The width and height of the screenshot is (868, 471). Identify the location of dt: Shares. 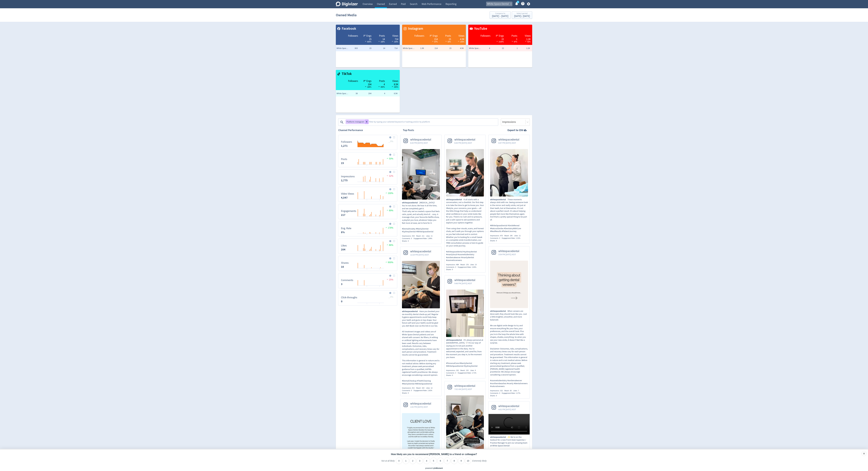
(345, 263).